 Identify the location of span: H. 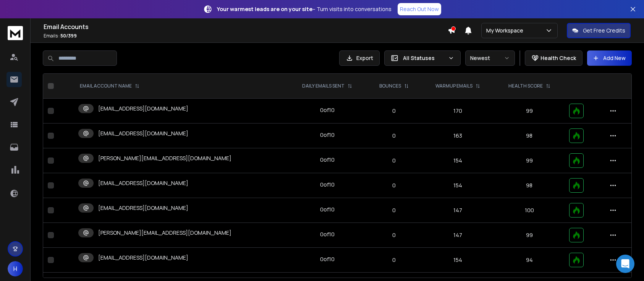
(15, 269).